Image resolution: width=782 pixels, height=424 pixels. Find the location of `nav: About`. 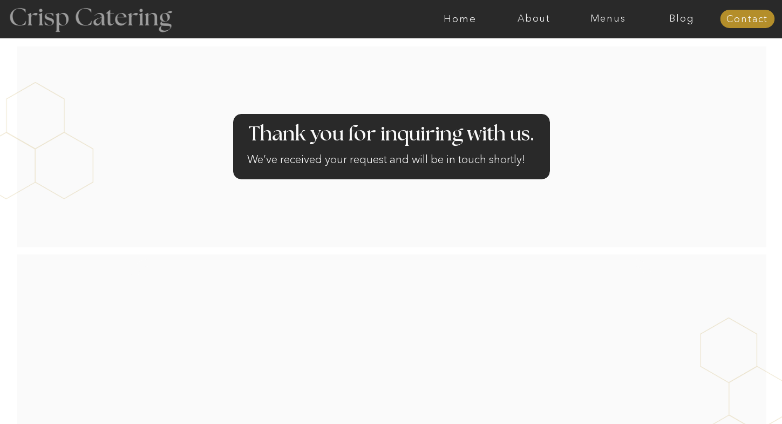

nav: About is located at coordinates (534, 19).